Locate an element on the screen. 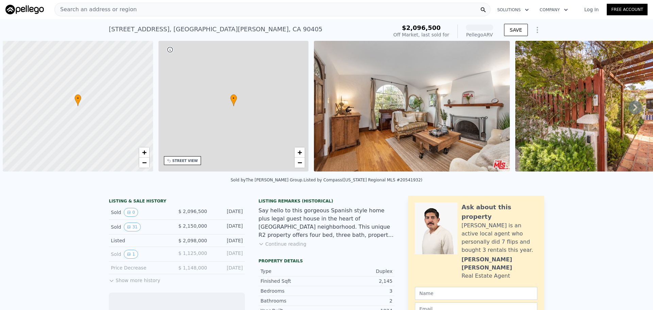 The image size is (653, 310). img: Pellego is located at coordinates (24, 10).